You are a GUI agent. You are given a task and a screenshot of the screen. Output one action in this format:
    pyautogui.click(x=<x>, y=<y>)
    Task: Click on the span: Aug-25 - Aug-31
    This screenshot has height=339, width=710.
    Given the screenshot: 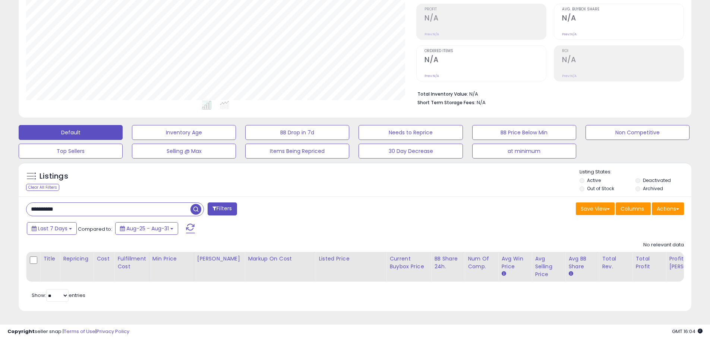 What is the action you would take?
    pyautogui.click(x=148, y=229)
    